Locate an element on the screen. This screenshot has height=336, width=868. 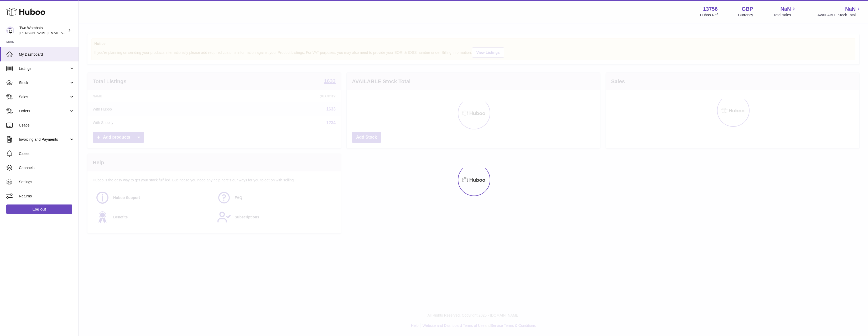
div: Currency is located at coordinates (745, 15).